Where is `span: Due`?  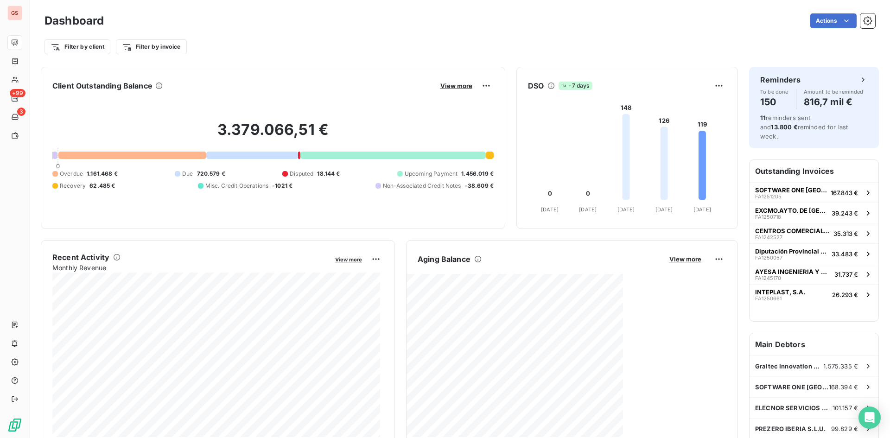
span: Due is located at coordinates (187, 174).